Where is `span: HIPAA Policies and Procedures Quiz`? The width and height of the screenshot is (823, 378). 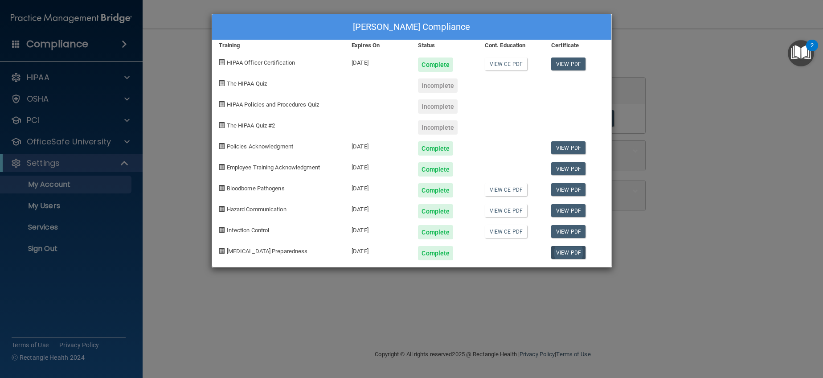 span: HIPAA Policies and Procedures Quiz is located at coordinates (273, 104).